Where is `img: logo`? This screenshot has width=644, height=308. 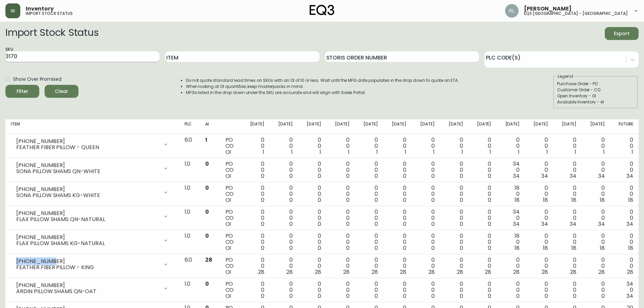 img: logo is located at coordinates (322, 10).